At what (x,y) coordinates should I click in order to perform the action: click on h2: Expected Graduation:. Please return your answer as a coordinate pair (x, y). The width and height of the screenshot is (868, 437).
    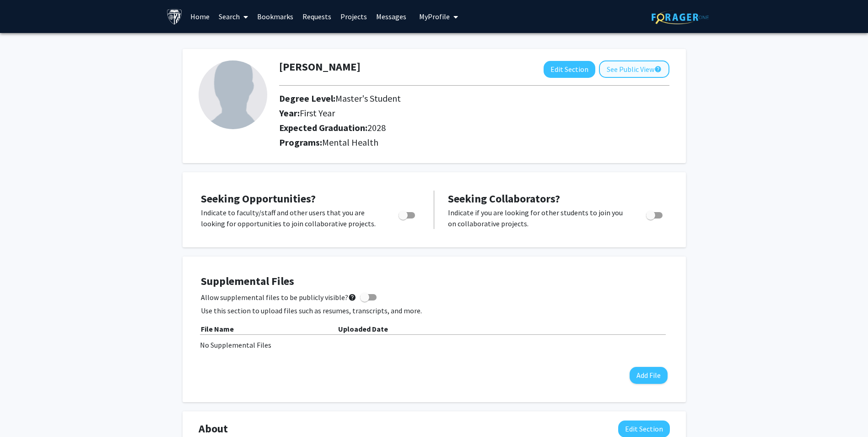
    Looking at the image, I should click on (435, 128).